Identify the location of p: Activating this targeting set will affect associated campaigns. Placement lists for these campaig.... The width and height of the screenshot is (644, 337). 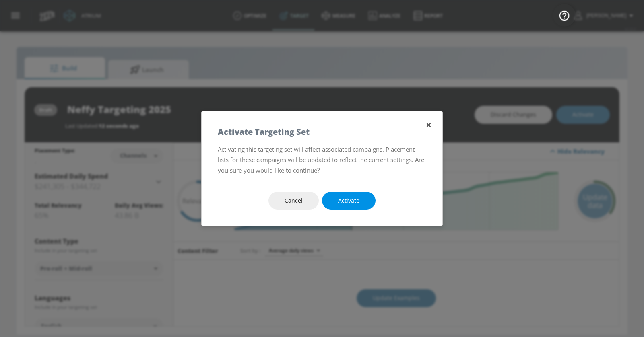
(322, 160).